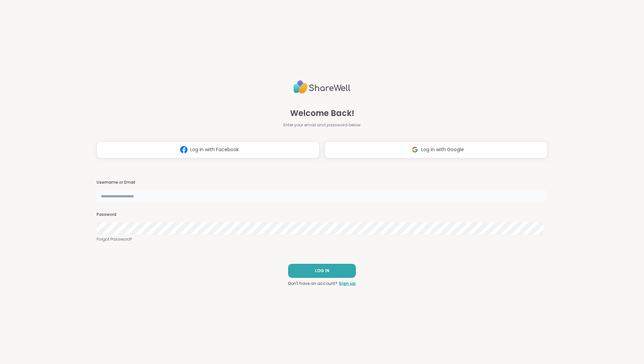 This screenshot has height=364, width=644. Describe the element at coordinates (215, 149) in the screenshot. I see `span: Log in with Facebook` at that location.